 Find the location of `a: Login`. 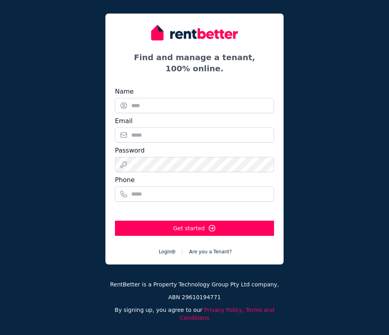

a: Login is located at coordinates (167, 251).